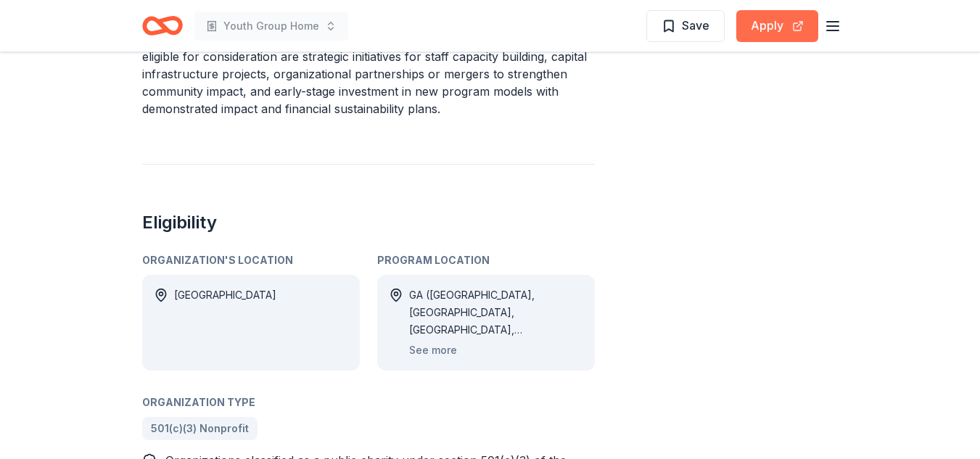 This screenshot has width=980, height=459. Describe the element at coordinates (162, 25) in the screenshot. I see `a: Home` at that location.